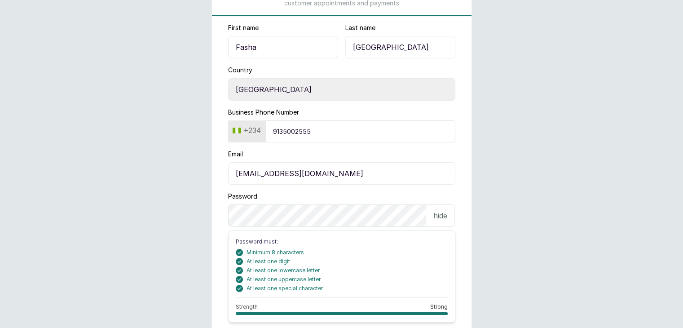 This screenshot has height=328, width=683. I want to click on p: Password must:, so click(342, 242).